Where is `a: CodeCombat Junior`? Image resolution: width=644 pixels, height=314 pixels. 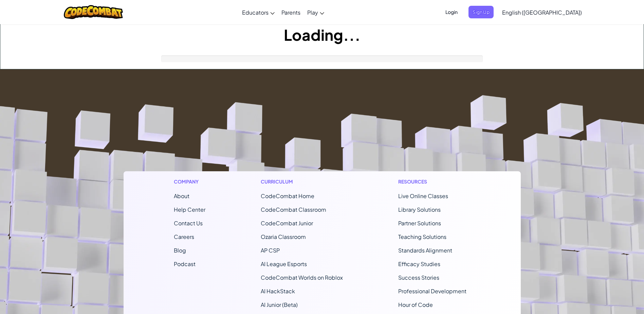
a: CodeCombat Junior is located at coordinates (287, 222).